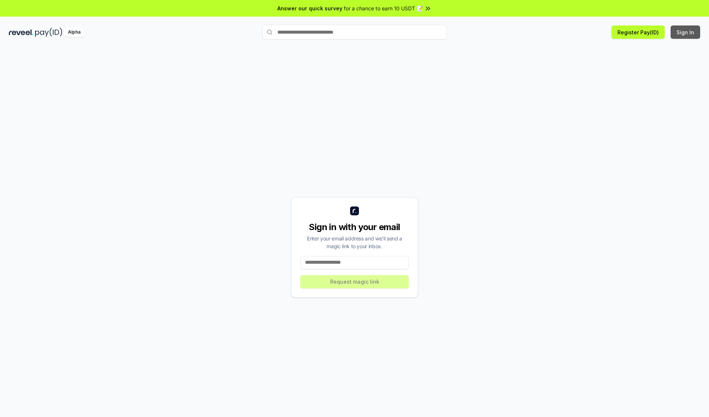 This screenshot has height=417, width=709. What do you see at coordinates (49, 32) in the screenshot?
I see `img: pay_id` at bounding box center [49, 32].